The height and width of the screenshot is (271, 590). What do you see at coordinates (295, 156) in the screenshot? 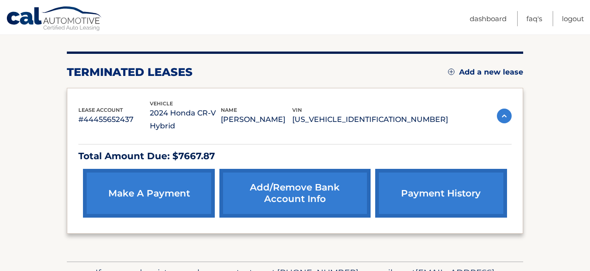
I see `p: Total Amount Due: $7667.87` at bounding box center [295, 156].